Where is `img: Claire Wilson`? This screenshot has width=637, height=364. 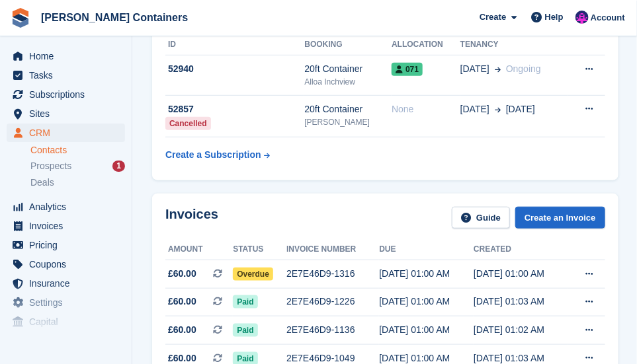
img: Claire Wilson is located at coordinates (583, 17).